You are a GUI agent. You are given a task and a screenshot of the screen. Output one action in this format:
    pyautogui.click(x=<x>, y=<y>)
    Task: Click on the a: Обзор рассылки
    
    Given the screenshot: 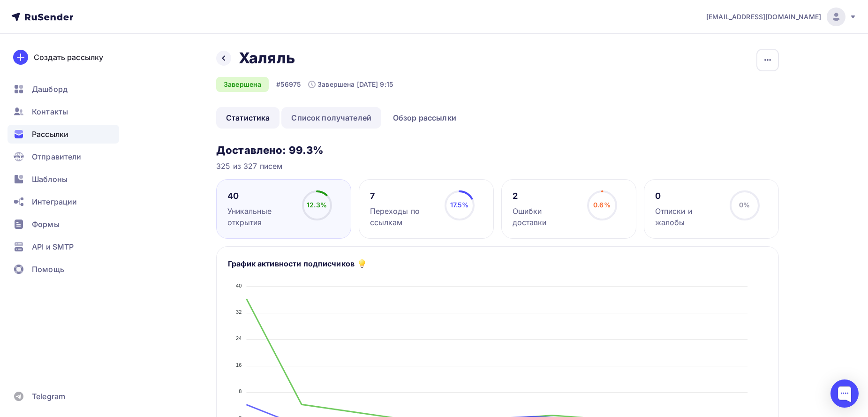 What is the action you would take?
    pyautogui.click(x=424, y=118)
    